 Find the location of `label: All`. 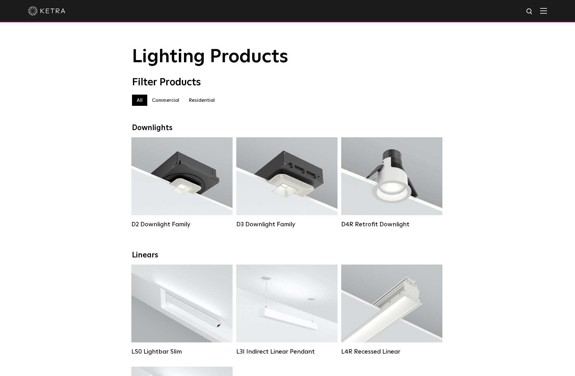

label: All is located at coordinates (140, 100).